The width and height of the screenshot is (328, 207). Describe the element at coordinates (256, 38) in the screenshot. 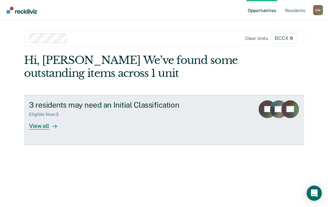

I see `div: Clear units` at that location.